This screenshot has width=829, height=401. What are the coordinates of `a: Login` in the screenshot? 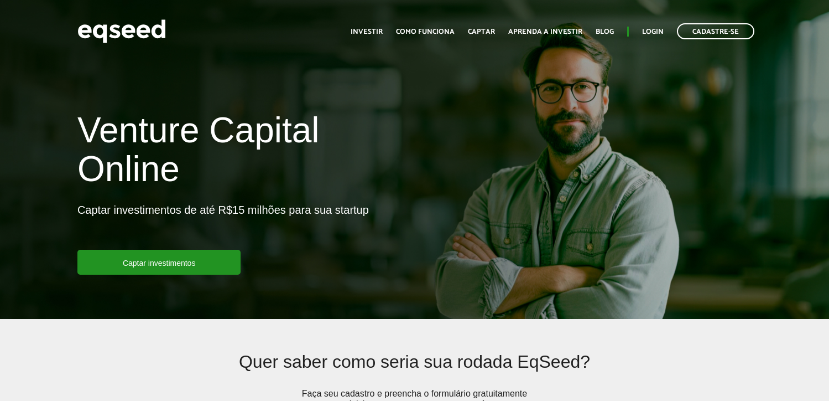 It's located at (653, 32).